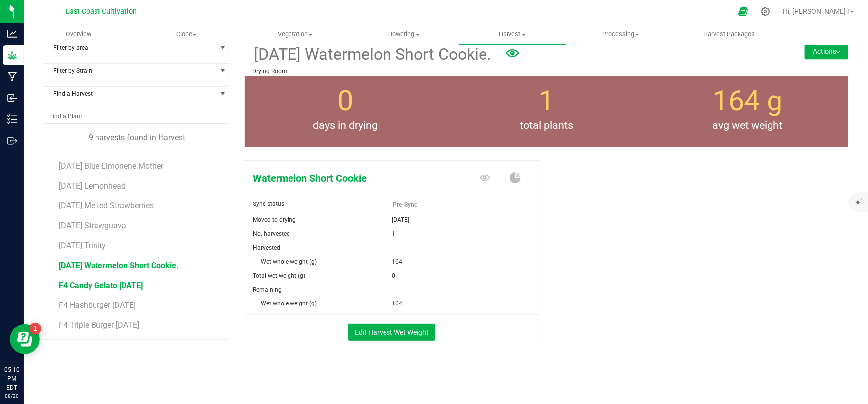  What do you see at coordinates (271, 233) in the screenshot?
I see `span: No. harvested` at bounding box center [271, 233].